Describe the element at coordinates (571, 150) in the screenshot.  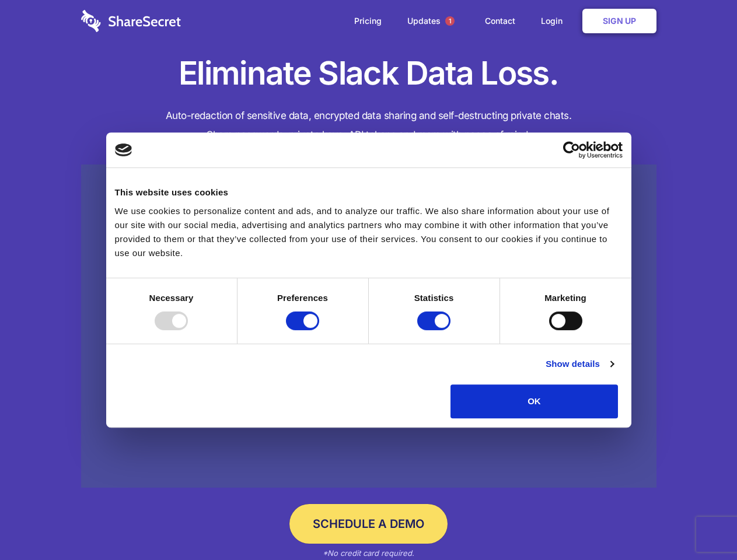
I see `a: Usercentrics Cookiebot - opens in a new window` at that location.